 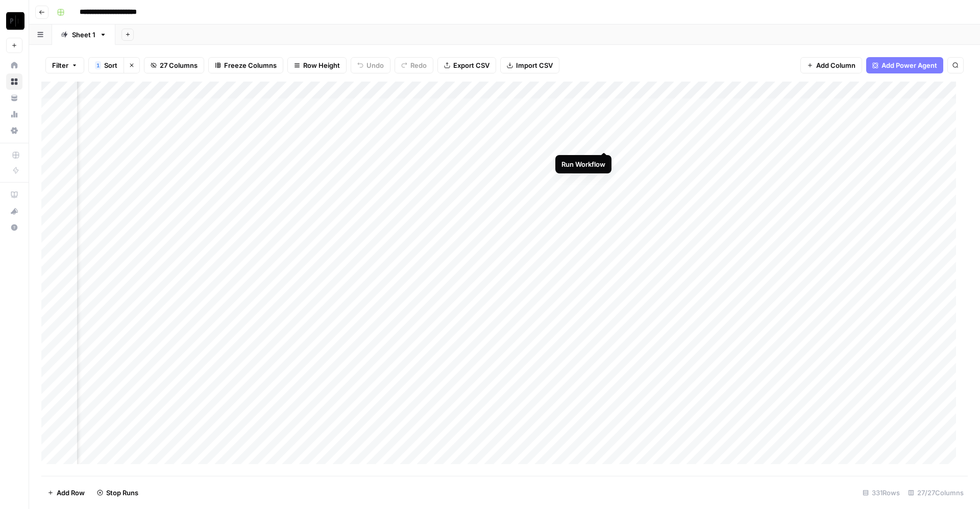 I want to click on div: Run Workflow, so click(x=584, y=164).